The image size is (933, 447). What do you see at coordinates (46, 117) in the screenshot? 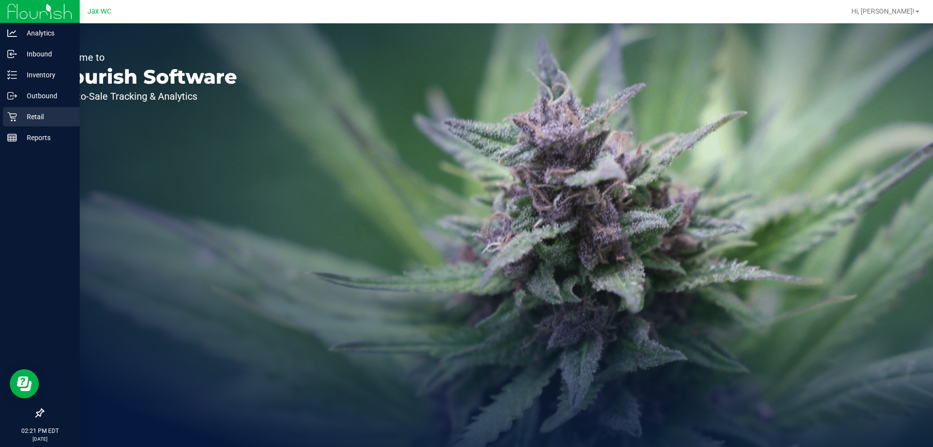
I see `p: Retail` at bounding box center [46, 117].